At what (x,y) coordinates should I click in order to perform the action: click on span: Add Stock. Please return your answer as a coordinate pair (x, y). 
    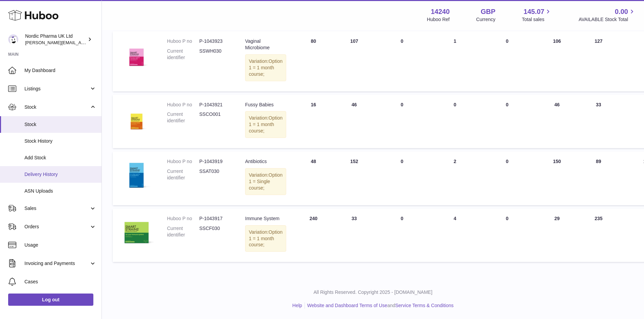
    Looking at the image, I should click on (60, 158).